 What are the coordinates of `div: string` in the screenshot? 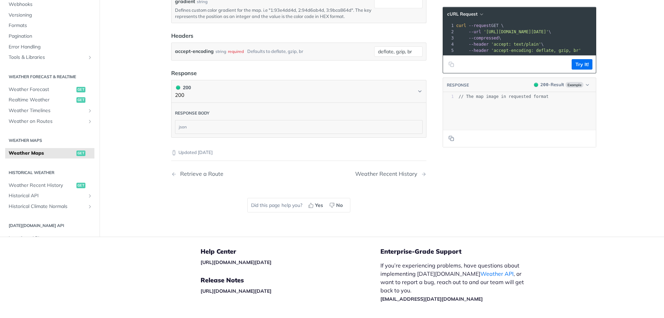 It's located at (221, 51).